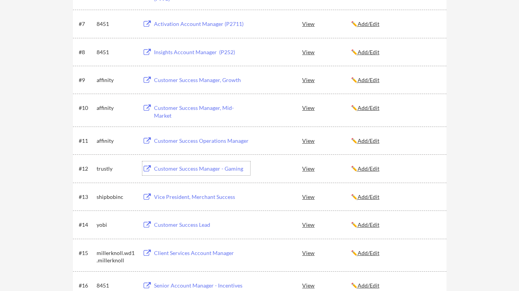 This screenshot has height=291, width=519. What do you see at coordinates (202, 253) in the screenshot?
I see `div: Client Services Account Manager` at bounding box center [202, 253].